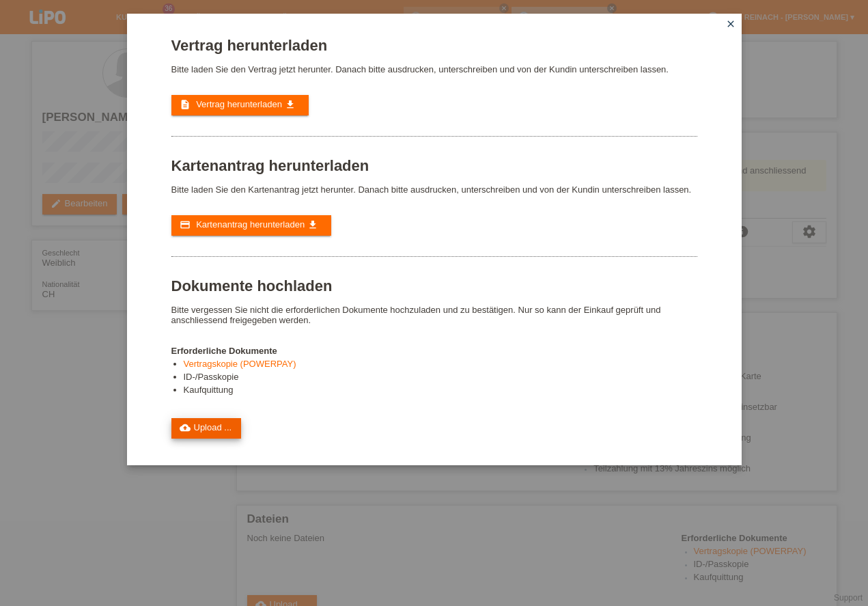  I want to click on i: description, so click(185, 105).